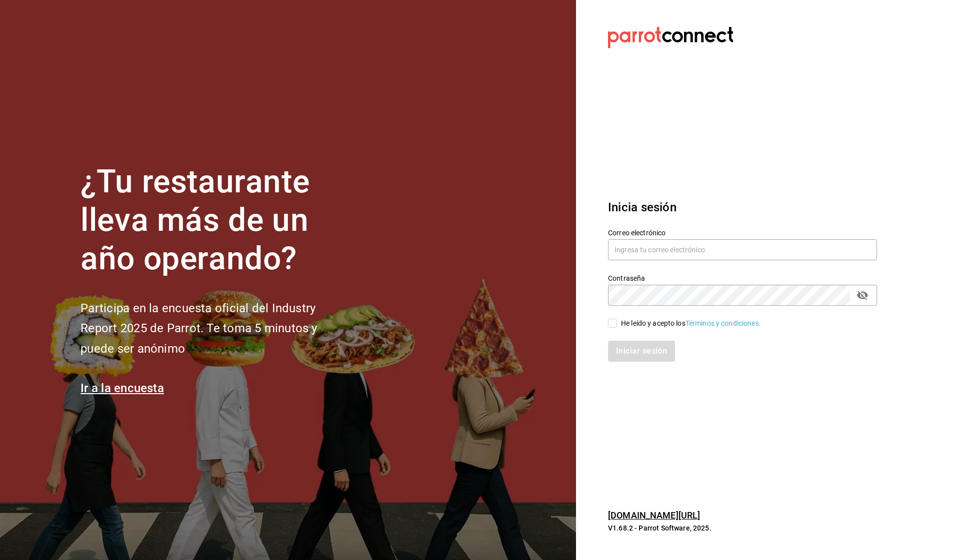 The image size is (960, 560). I want to click on label: Correo electrónico, so click(742, 233).